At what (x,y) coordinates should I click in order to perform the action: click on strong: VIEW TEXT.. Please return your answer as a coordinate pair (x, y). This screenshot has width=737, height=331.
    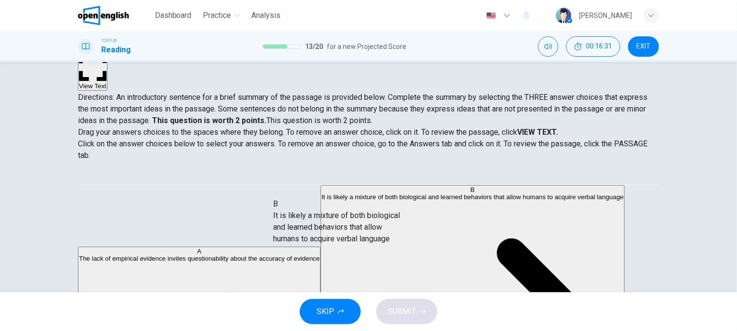
    Looking at the image, I should click on (537, 132).